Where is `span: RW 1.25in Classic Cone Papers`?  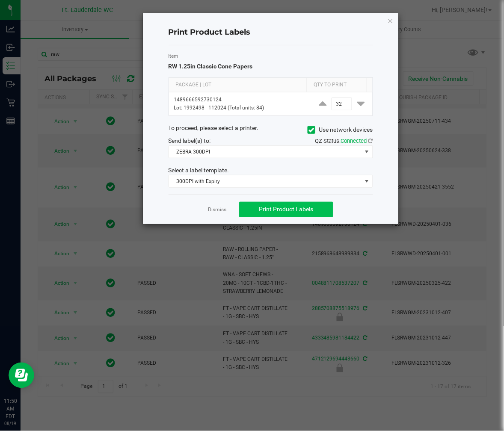 span: RW 1.25in Classic Cone Papers is located at coordinates (210, 66).